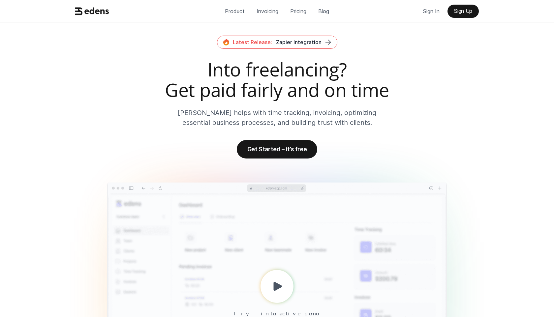 The width and height of the screenshot is (554, 317). I want to click on a: Sign Up, so click(463, 11).